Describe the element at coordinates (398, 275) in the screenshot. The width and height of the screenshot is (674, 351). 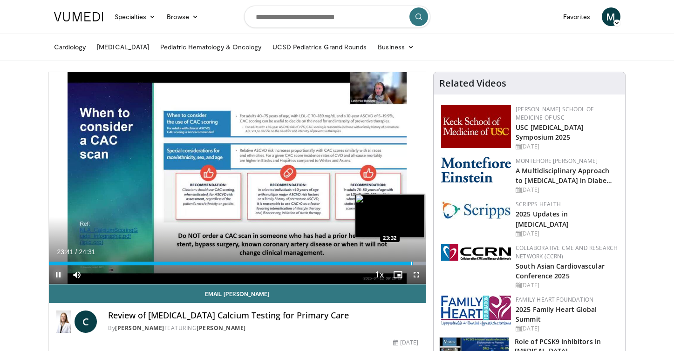
I see `button: Enable picture-in-picture mode` at that location.